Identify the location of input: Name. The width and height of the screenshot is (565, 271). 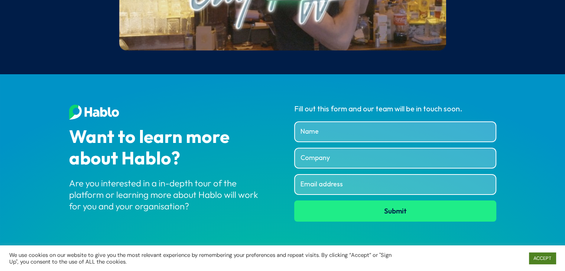
(395, 132).